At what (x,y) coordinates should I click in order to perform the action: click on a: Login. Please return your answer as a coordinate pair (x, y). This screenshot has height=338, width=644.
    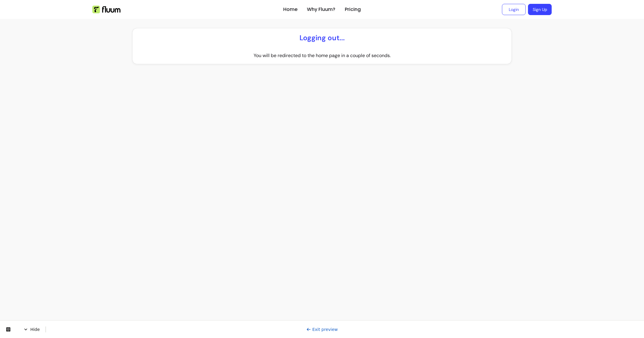
    Looking at the image, I should click on (514, 10).